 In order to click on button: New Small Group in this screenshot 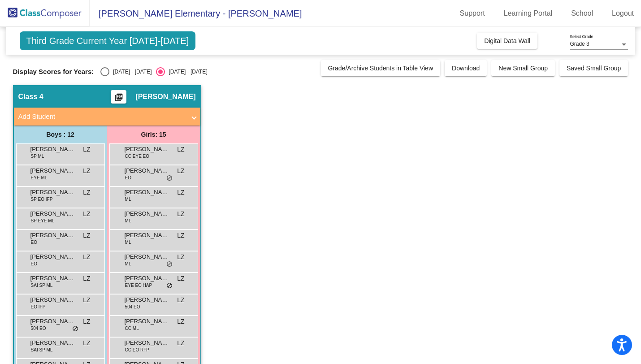, I will do `click(523, 68)`.